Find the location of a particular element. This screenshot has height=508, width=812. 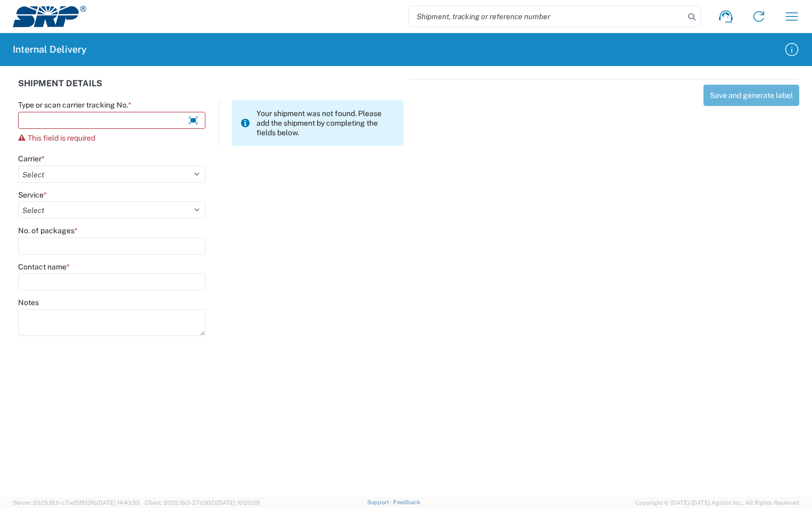

label: No. of packages is located at coordinates (48, 231).